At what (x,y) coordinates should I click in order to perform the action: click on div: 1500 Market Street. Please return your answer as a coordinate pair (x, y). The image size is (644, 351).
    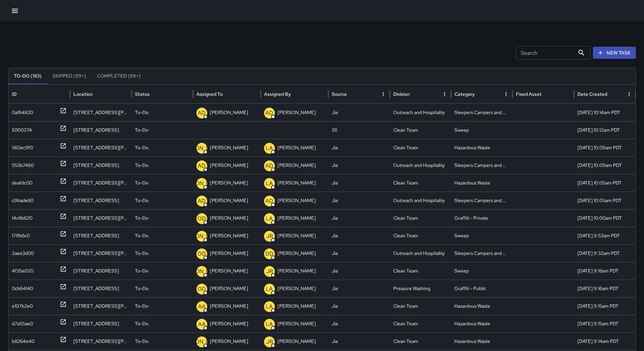
    Looking at the image, I should click on (101, 130).